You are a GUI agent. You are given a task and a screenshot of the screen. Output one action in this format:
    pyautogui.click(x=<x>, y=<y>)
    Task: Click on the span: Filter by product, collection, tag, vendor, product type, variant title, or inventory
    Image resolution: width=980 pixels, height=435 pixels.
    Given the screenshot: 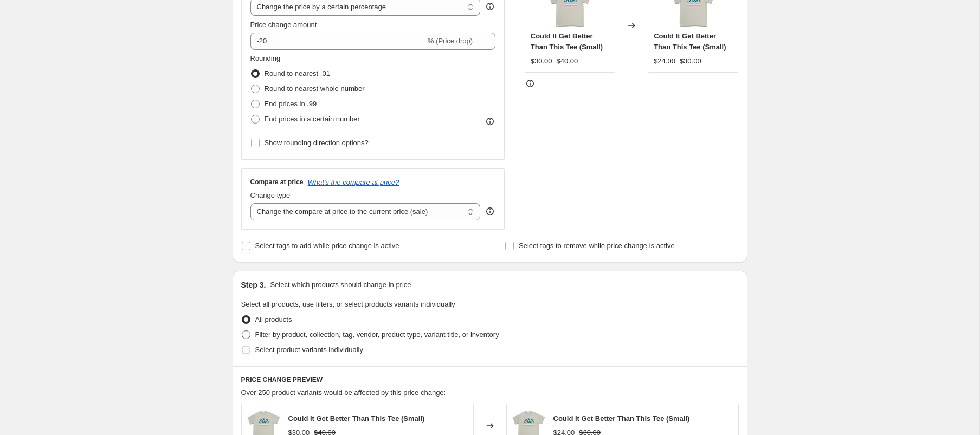 What is the action you would take?
    pyautogui.click(x=378, y=334)
    